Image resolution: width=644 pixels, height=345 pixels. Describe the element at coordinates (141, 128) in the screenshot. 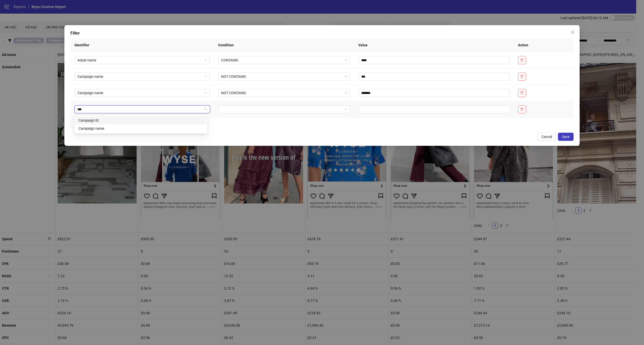

I see `div: Campaign name` at that location.